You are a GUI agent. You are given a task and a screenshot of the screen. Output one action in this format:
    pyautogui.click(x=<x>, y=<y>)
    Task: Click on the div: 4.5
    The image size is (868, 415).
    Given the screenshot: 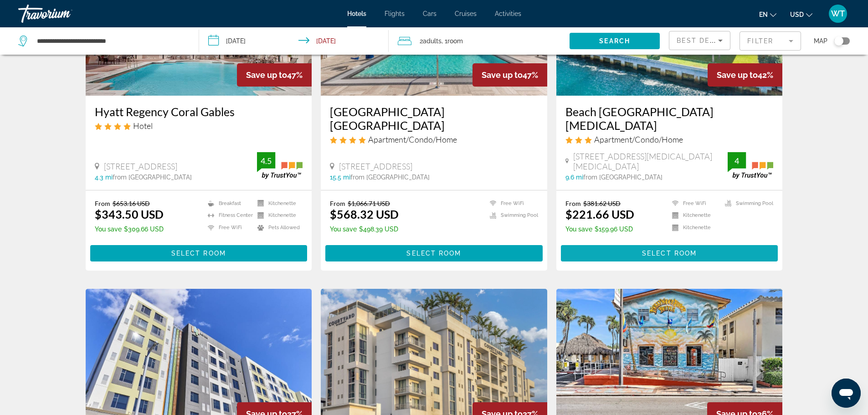 What is the action you would take?
    pyautogui.click(x=266, y=161)
    